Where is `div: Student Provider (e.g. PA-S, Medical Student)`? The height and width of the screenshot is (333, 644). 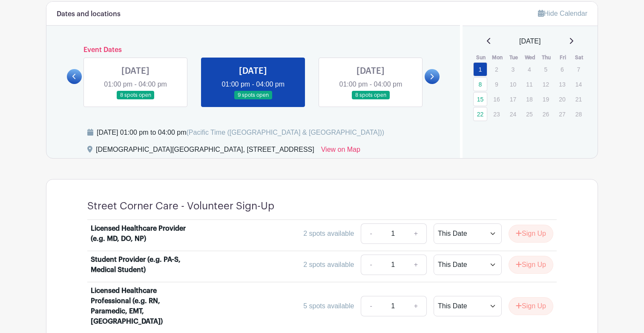
div: Student Provider (e.g. PA-S, Medical Student) is located at coordinates (143, 265).